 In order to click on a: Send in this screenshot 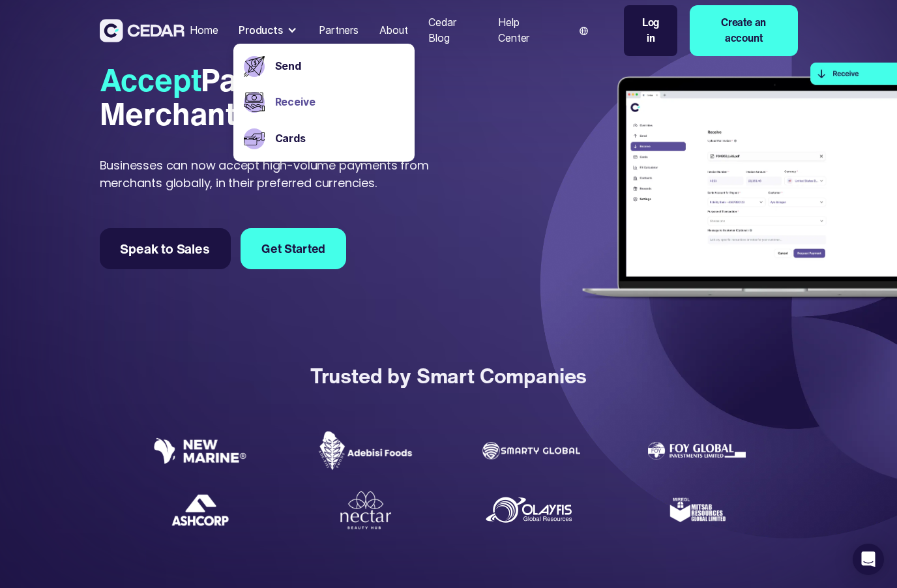, I will do `click(340, 66)`.